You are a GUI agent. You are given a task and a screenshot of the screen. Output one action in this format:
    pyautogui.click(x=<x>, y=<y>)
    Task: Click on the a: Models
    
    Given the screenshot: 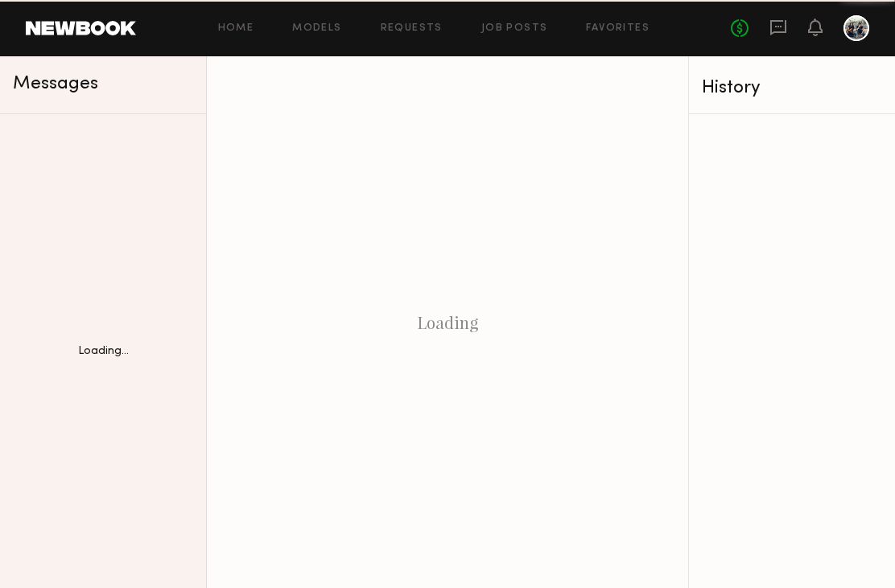 What is the action you would take?
    pyautogui.click(x=317, y=28)
    